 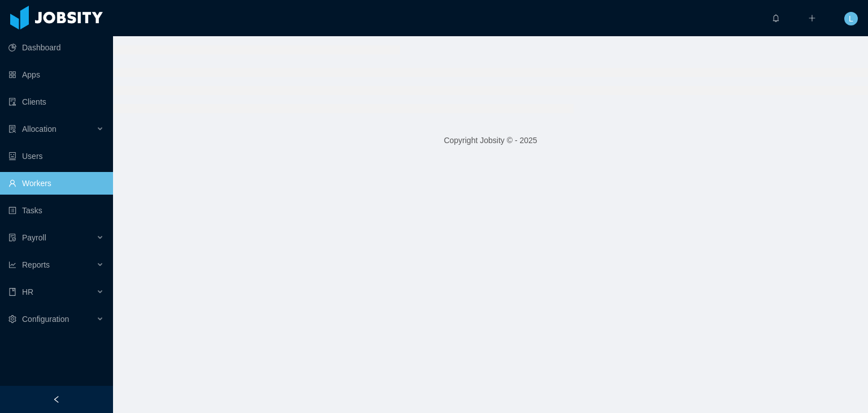 I want to click on i: icon: bell, so click(x=776, y=18).